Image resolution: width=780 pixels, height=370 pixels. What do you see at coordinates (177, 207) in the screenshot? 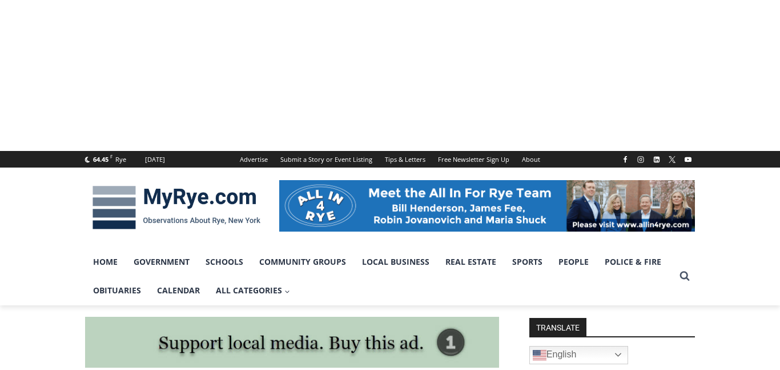
I see `img: MyRye.com` at bounding box center [177, 207].